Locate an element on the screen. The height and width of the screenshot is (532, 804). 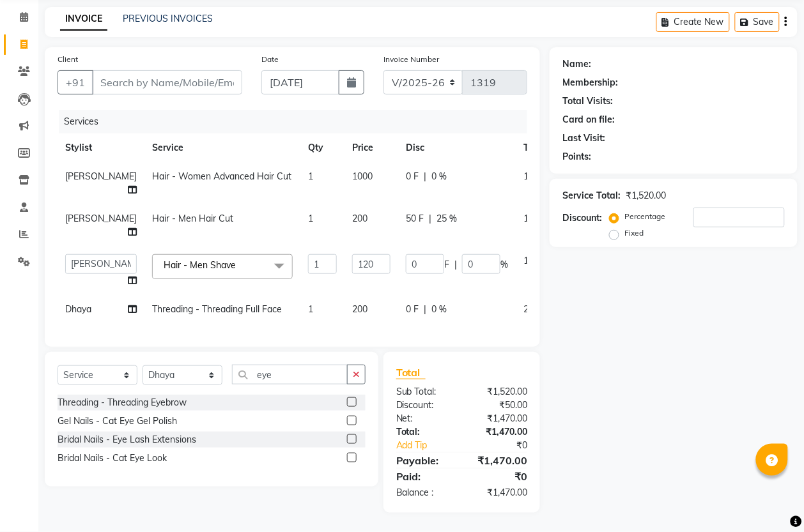
div: Threading - Threading Eyebrow is located at coordinates (122, 402).